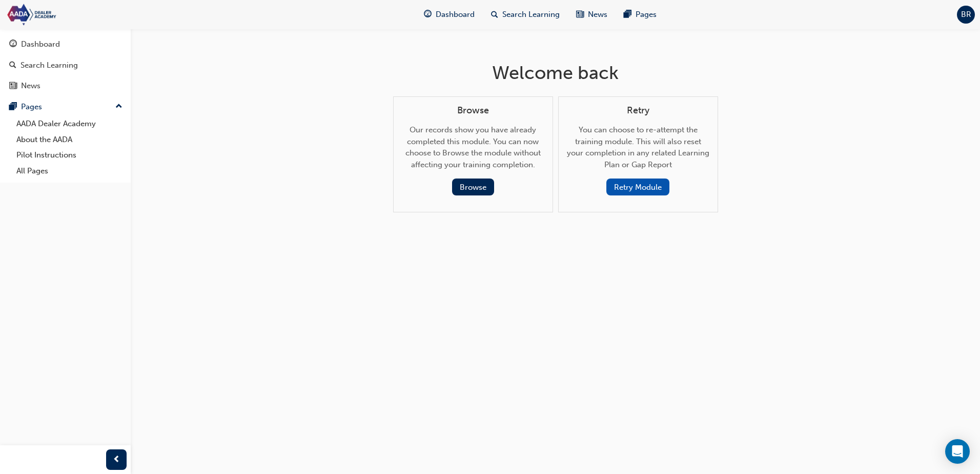  Describe the element at coordinates (640, 14) in the screenshot. I see `a: pages-iconPages` at that location.